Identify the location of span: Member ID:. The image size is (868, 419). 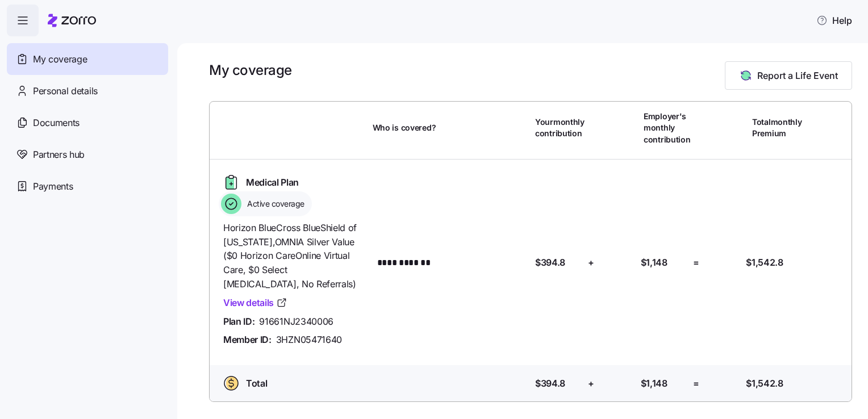
(247, 339).